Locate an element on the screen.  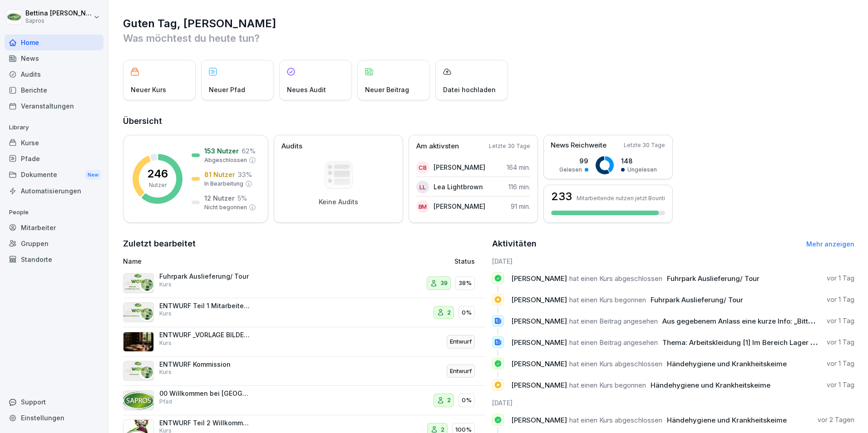
p: 62 % is located at coordinates (248, 151).